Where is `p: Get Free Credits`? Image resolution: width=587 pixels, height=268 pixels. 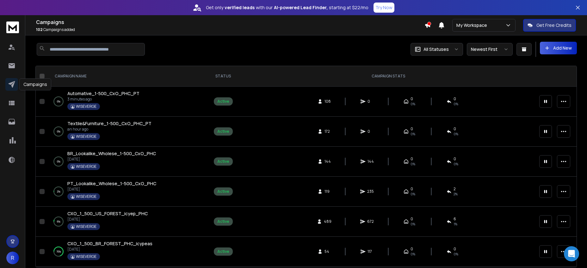
p: Get Free Credits is located at coordinates (553, 25).